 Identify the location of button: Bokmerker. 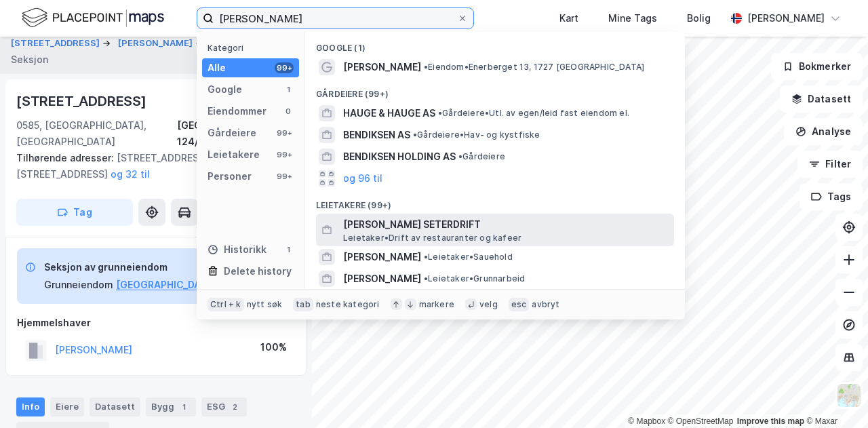
(816, 66).